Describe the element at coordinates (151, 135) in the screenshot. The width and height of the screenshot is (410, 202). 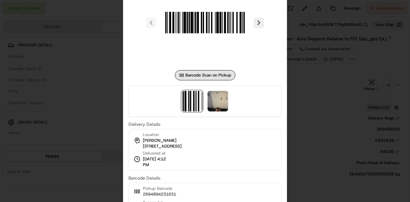
I see `span: Location` at that location.